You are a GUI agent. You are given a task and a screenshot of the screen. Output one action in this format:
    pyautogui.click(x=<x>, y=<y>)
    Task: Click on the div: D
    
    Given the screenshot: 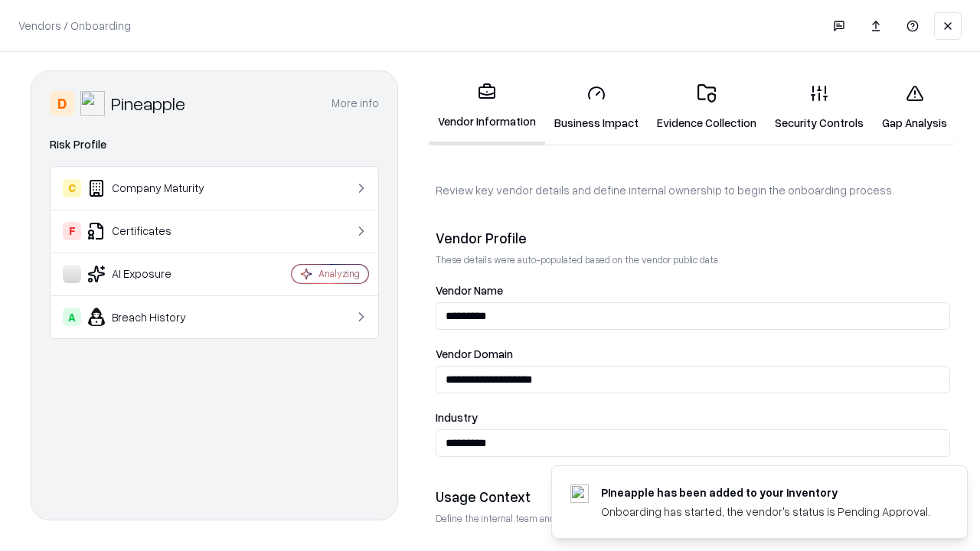 What is the action you would take?
    pyautogui.click(x=62, y=103)
    